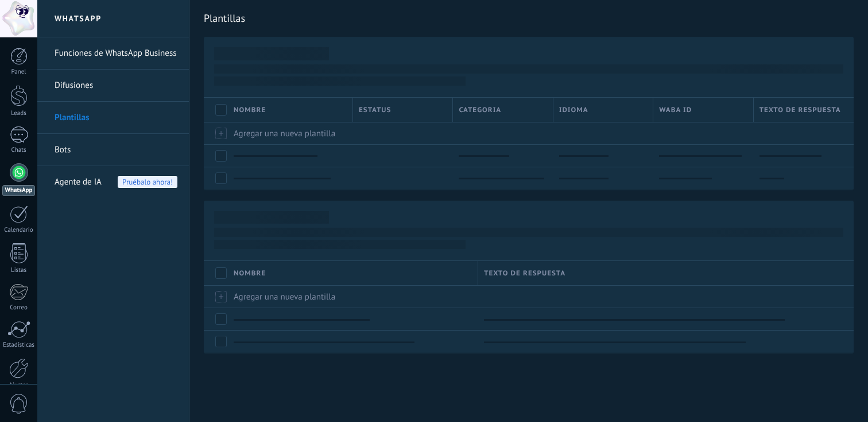 This screenshot has height=422, width=868. What do you see at coordinates (19, 270) in the screenshot?
I see `div: Listas` at bounding box center [19, 270].